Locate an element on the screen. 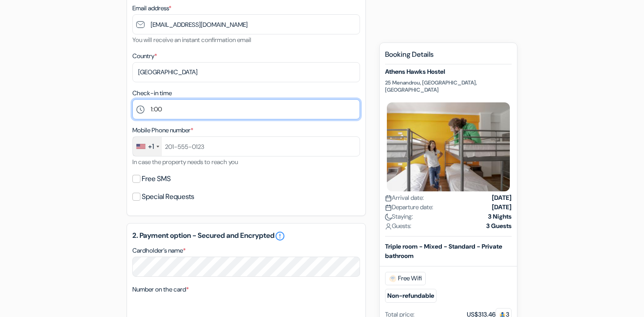  h5: 2. Payment option - Secured and Encrypted is located at coordinates (246, 236).